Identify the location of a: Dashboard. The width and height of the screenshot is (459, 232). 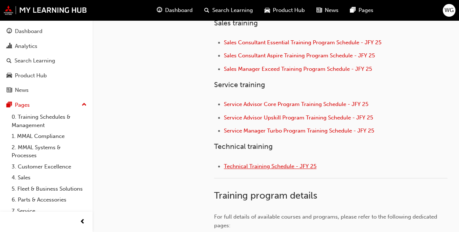
(46, 31).